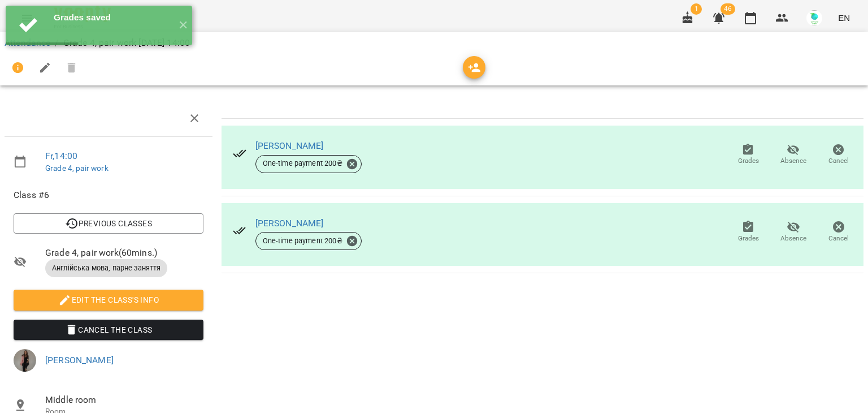 The width and height of the screenshot is (868, 413). What do you see at coordinates (77, 168) in the screenshot?
I see `a: Grade 4, pair work` at bounding box center [77, 168].